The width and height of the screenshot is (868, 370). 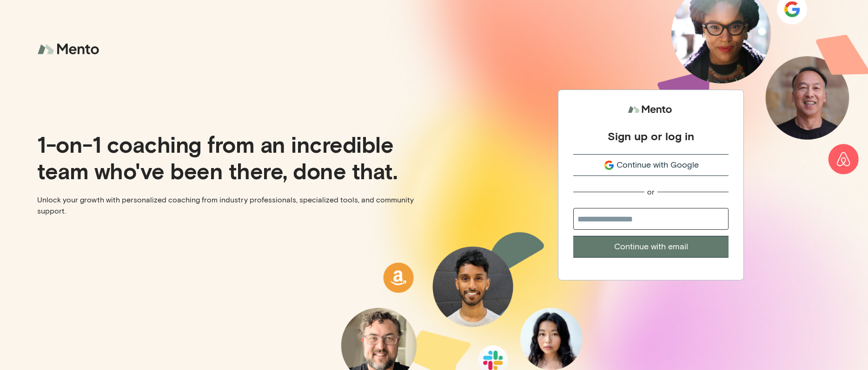 I want to click on p: 1-on-1 coaching from an incredible team who've been there, done that., so click(x=232, y=157).